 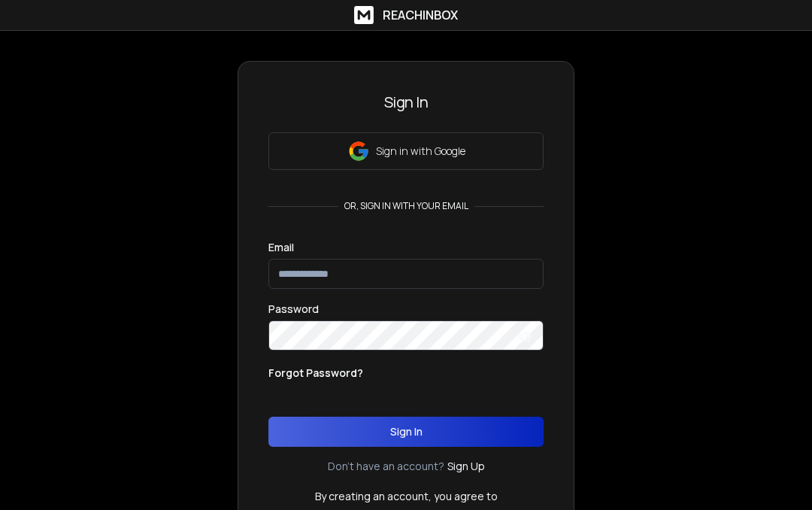 I want to click on p: Sign in with Google, so click(x=420, y=151).